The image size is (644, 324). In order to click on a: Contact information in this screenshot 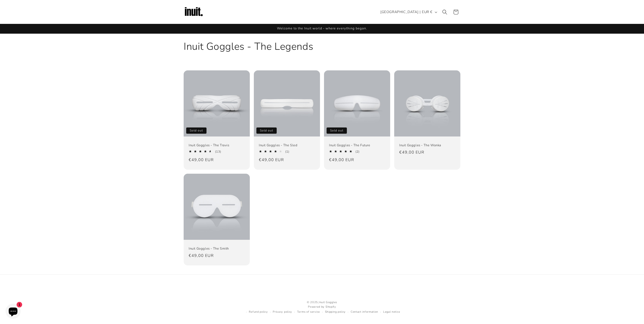, I will do `click(364, 312)`.